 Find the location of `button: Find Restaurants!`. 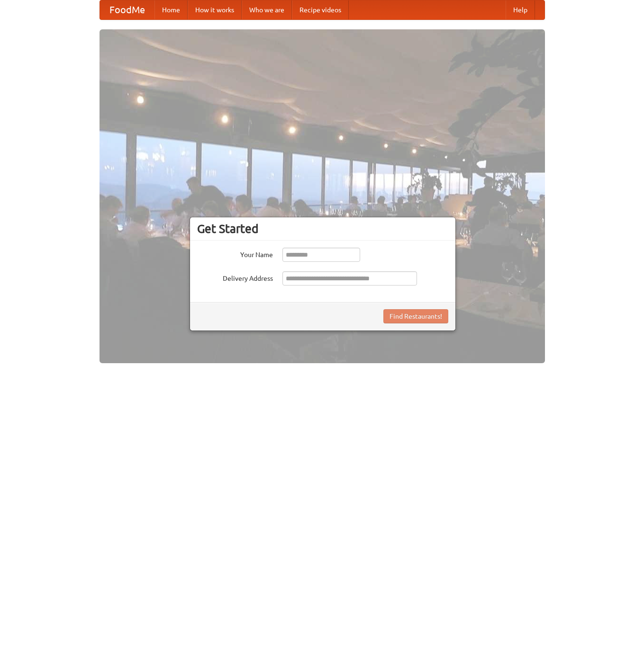

button: Find Restaurants! is located at coordinates (415, 316).